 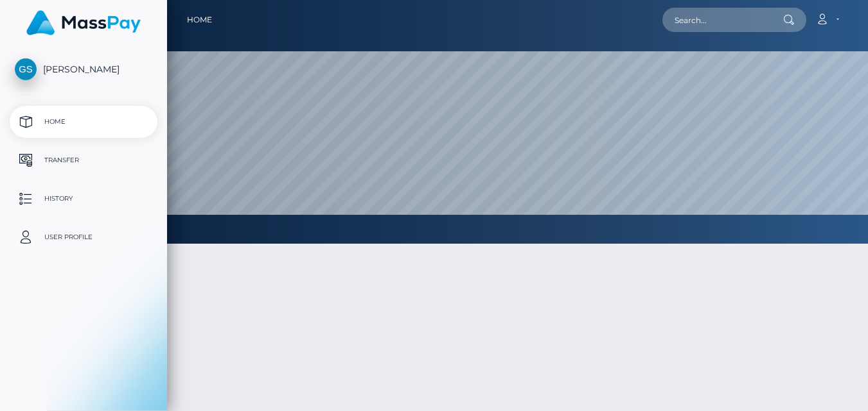 I want to click on a: Transfer, so click(x=84, y=160).